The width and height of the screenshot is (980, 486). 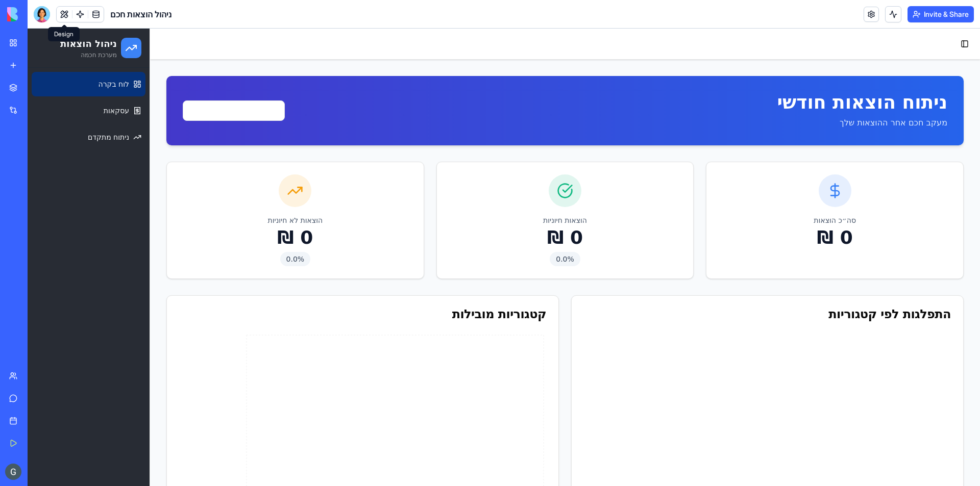 What do you see at coordinates (64, 35) in the screenshot?
I see `div: Design` at bounding box center [64, 35].